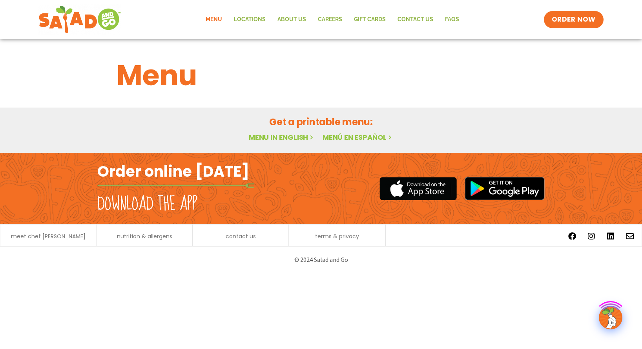 This screenshot has height=349, width=642. What do you see at coordinates (337, 236) in the screenshot?
I see `a: terms & privacy` at bounding box center [337, 236].